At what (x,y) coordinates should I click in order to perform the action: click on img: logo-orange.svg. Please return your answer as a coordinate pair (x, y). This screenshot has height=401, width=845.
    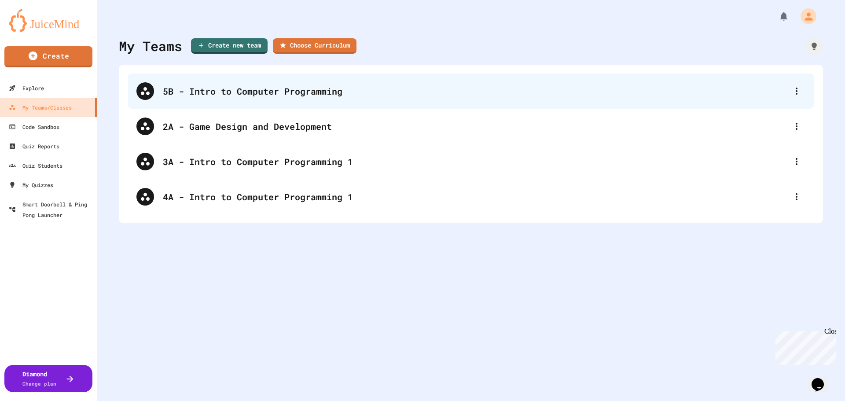
    Looking at the image, I should click on (48, 20).